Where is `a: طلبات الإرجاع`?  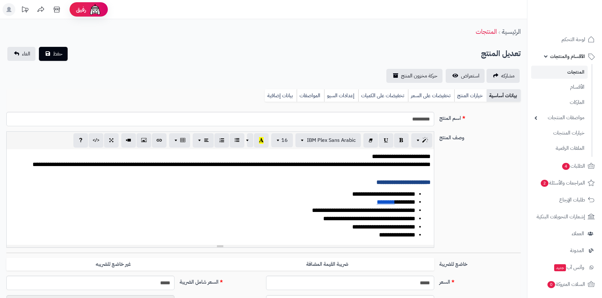
a: طلبات الإرجاع is located at coordinates (565, 200).